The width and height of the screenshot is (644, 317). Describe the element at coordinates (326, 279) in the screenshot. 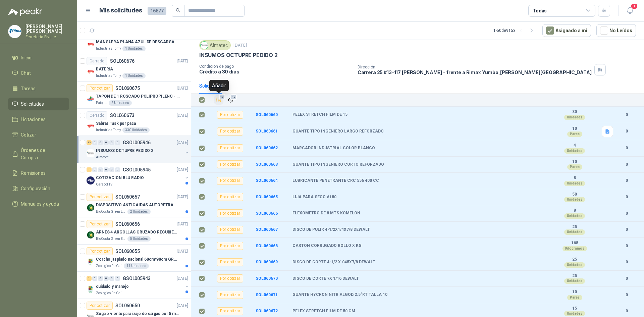

I see `b: DISCO DE CORTE 7X 1/16 DEWALT` at that location.